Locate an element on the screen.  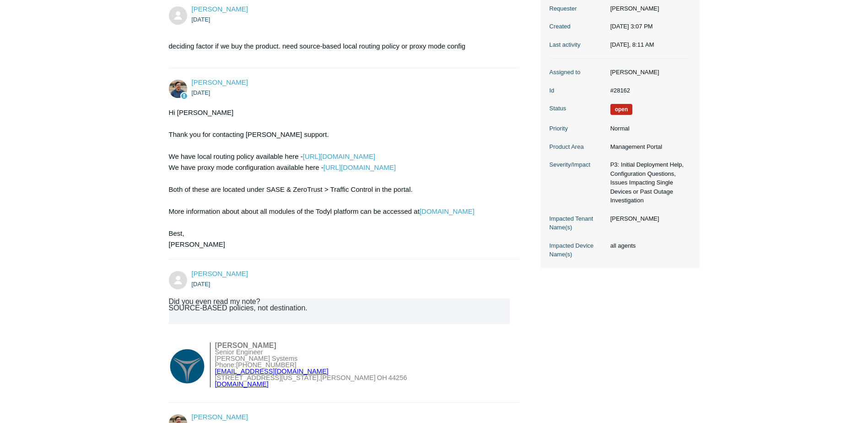
td: 44256 is located at coordinates (397, 378).